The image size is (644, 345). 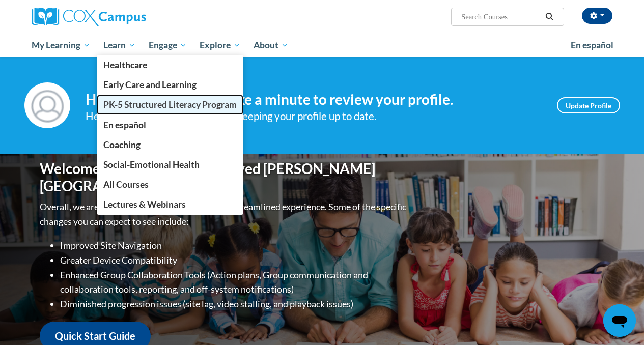 What do you see at coordinates (170, 104) in the screenshot?
I see `a: PK-5 Structured Literacy Program` at bounding box center [170, 104].